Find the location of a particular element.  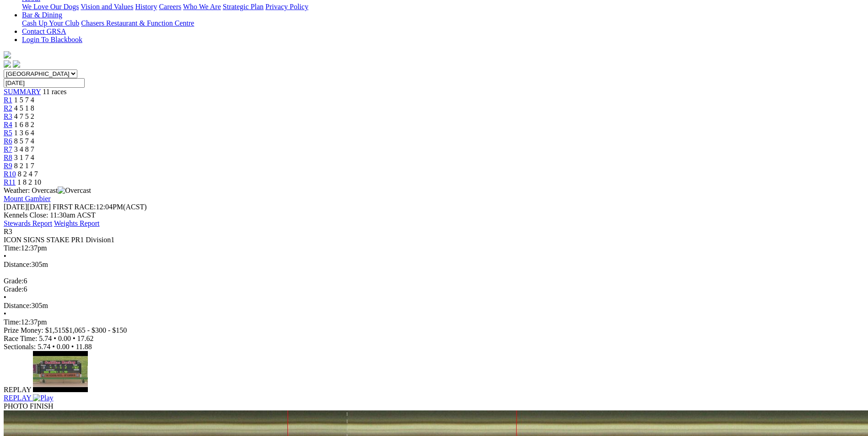

span: 1 3 6 4 is located at coordinates (24, 132).